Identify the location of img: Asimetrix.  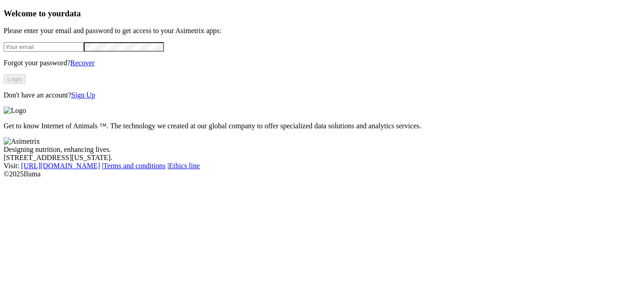
(22, 141).